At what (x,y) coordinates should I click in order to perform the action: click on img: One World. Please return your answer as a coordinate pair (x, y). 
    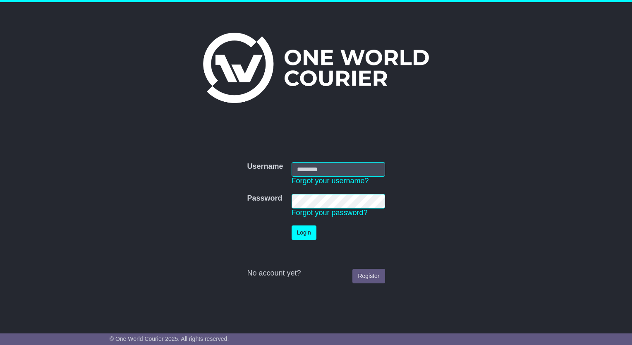
    Looking at the image, I should click on (316, 68).